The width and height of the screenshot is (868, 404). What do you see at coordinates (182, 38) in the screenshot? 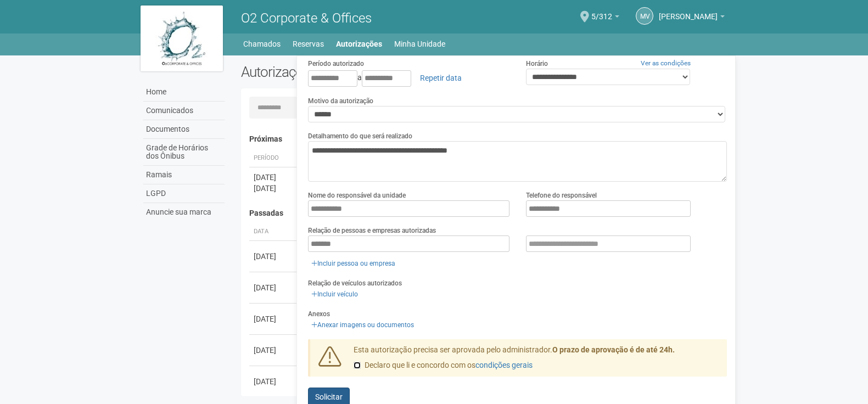
I see `img: logo.jpg` at bounding box center [182, 38].